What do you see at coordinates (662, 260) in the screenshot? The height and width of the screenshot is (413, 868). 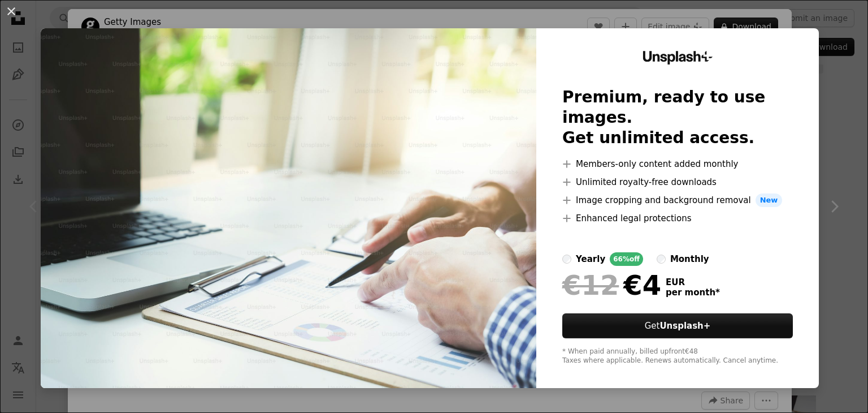 I see `input: monthly` at bounding box center [662, 260].